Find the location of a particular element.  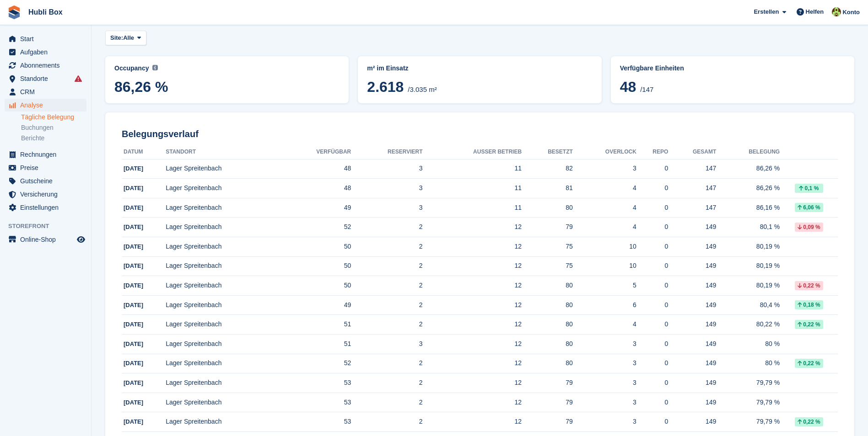

th: Repo is located at coordinates (652, 152).